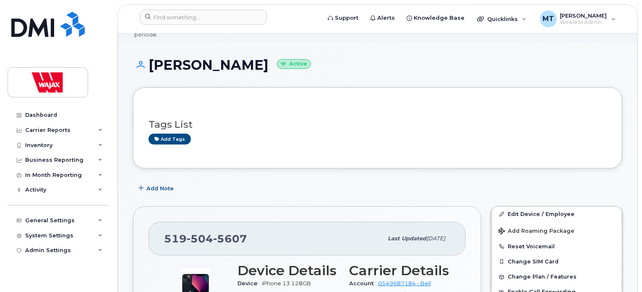 The image size is (642, 292). What do you see at coordinates (536, 231) in the screenshot?
I see `span: Add Roaming Package` at bounding box center [536, 231].